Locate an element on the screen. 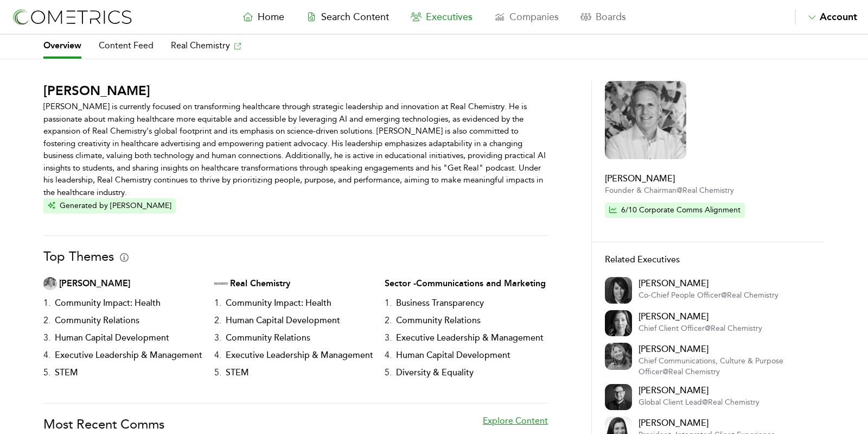 The width and height of the screenshot is (868, 434). a: Search Content is located at coordinates (347, 17).